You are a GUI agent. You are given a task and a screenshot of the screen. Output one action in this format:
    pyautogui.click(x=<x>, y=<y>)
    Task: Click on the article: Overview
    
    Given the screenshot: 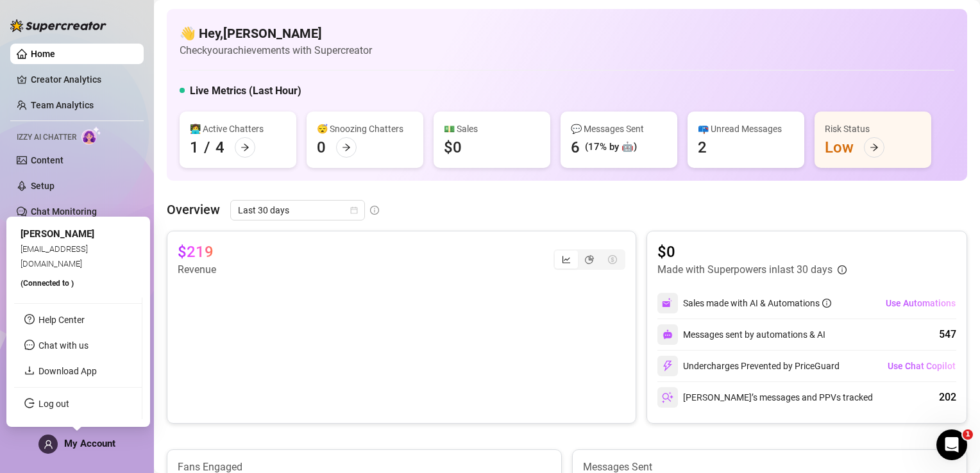 What is the action you would take?
    pyautogui.click(x=193, y=210)
    